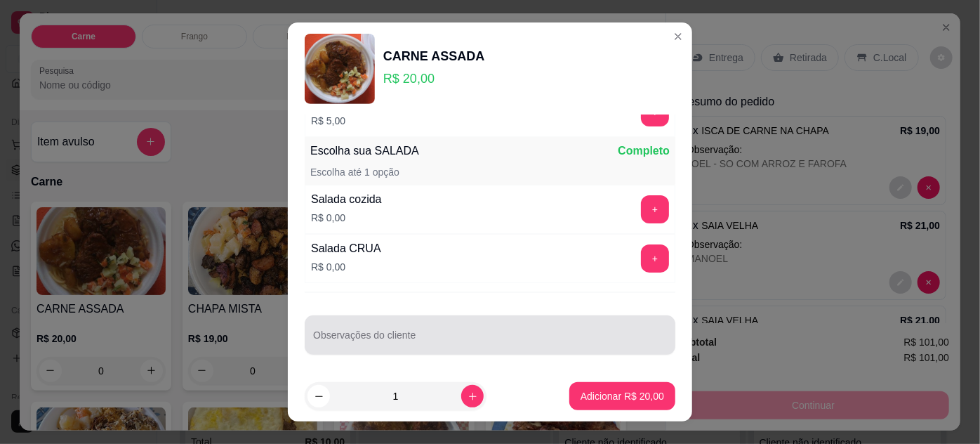 The image size is (980, 444). Describe the element at coordinates (644, 151) in the screenshot. I see `p: Completo` at that location.